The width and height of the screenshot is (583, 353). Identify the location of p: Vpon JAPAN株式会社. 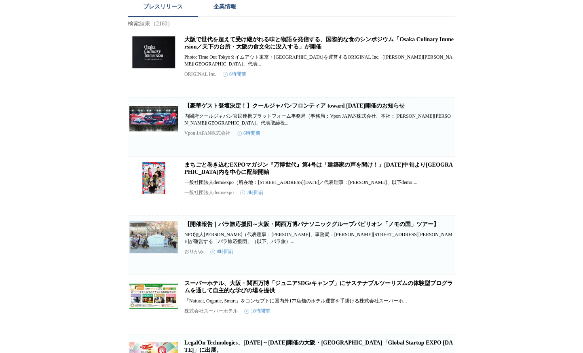
(208, 133).